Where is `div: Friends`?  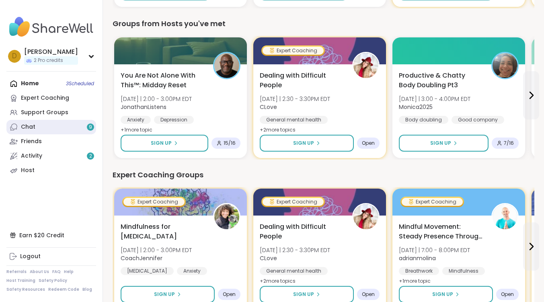
div: Friends is located at coordinates (31, 142).